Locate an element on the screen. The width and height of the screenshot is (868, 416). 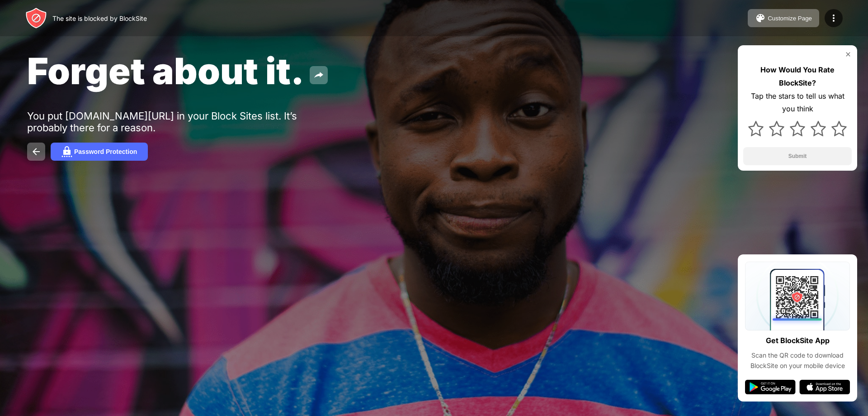
div: How Would You Rate BlockSite? is located at coordinates (797, 76).